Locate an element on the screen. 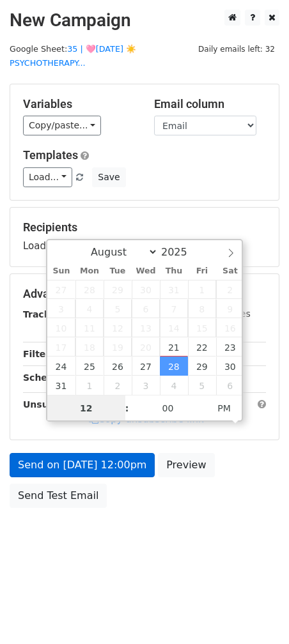 This screenshot has width=289, height=644. h5: Variables is located at coordinates (79, 104).